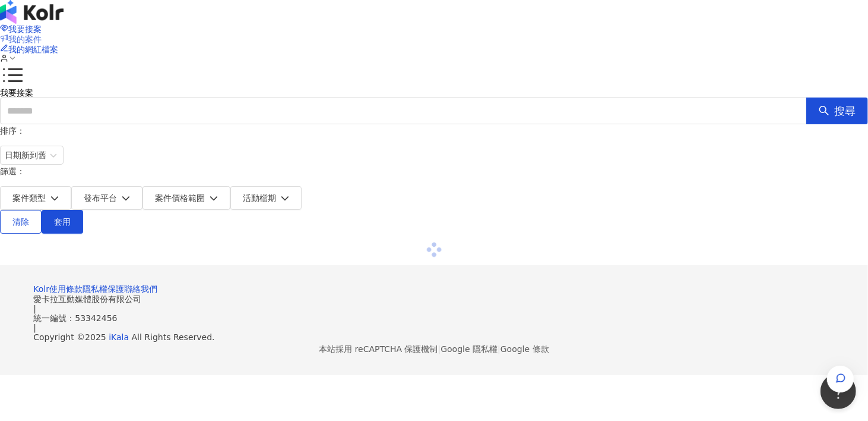 Image resolution: width=868 pixels, height=421 pixels. What do you see at coordinates (434, 337) in the screenshot?
I see `div: Copyright © 2025 All Rights Reserved.` at bounding box center [434, 337].